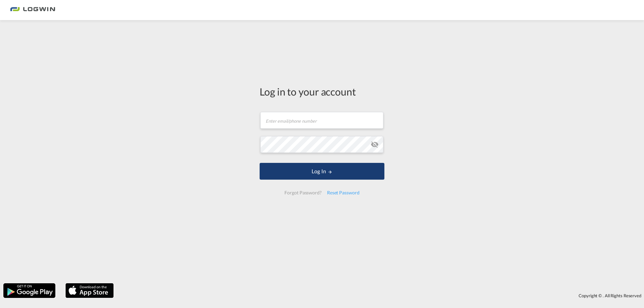 The image size is (644, 308). Describe the element at coordinates (29, 290) in the screenshot. I see `img: google.png` at that location.